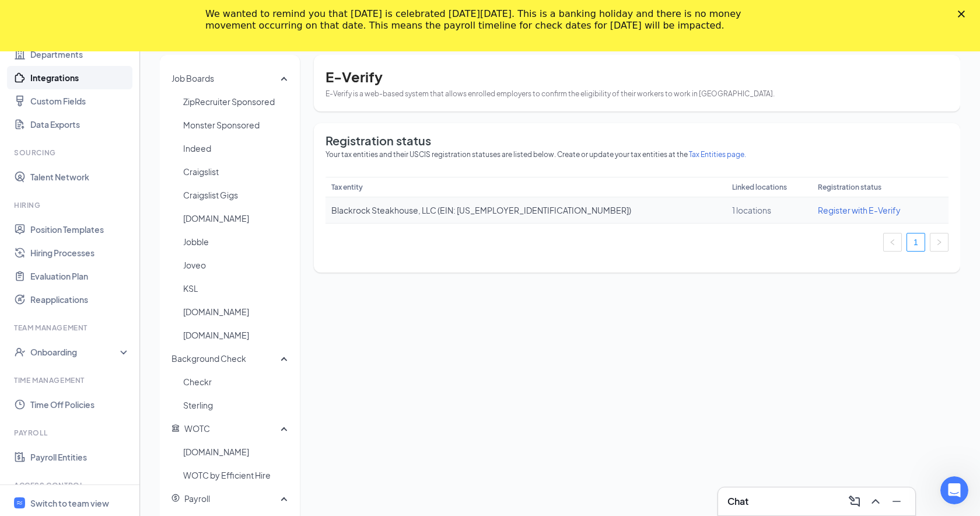 The width and height of the screenshot is (980, 516). What do you see at coordinates (71, 380) in the screenshot?
I see `div: Time Management` at bounding box center [71, 380].